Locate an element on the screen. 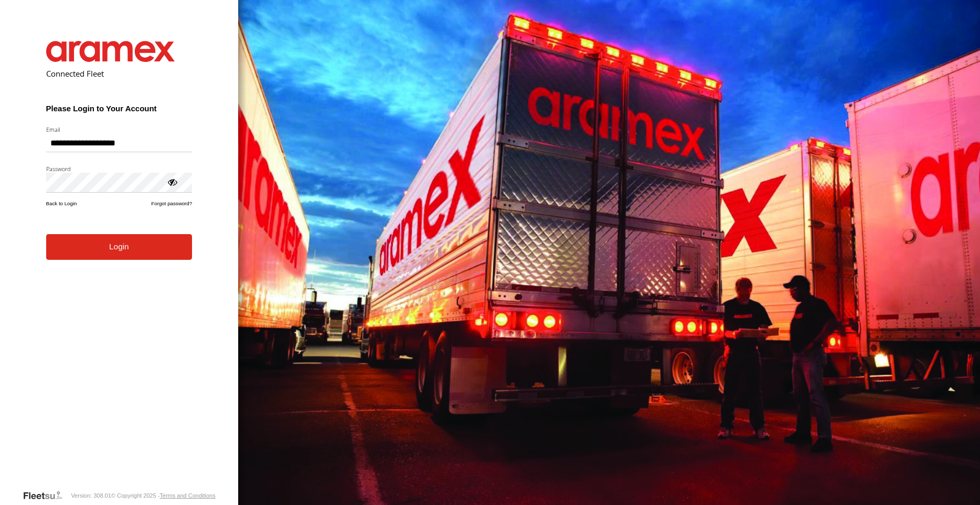 The image size is (980, 505). div: Version: 308.01 is located at coordinates (91, 495).